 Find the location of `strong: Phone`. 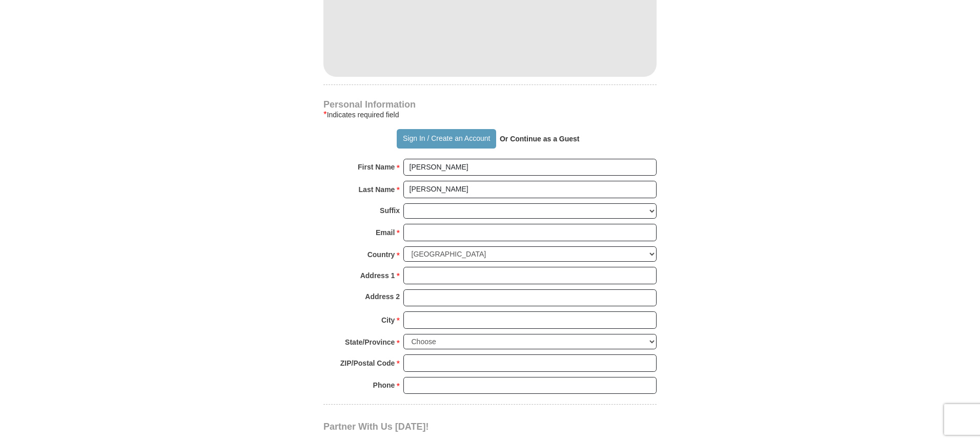

strong: Phone is located at coordinates (384, 385).